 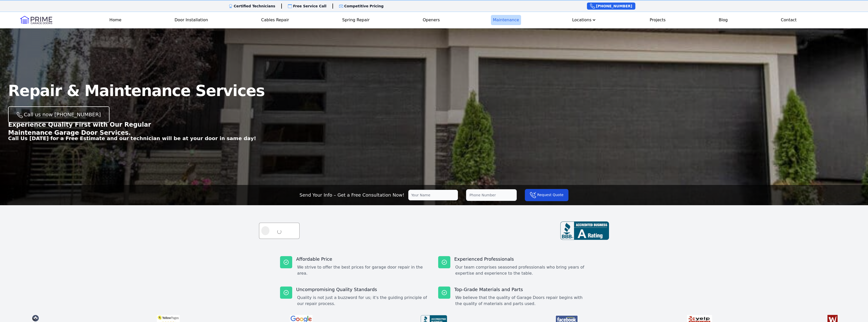 What do you see at coordinates (506, 20) in the screenshot?
I see `a: Maintenance` at bounding box center [506, 20].